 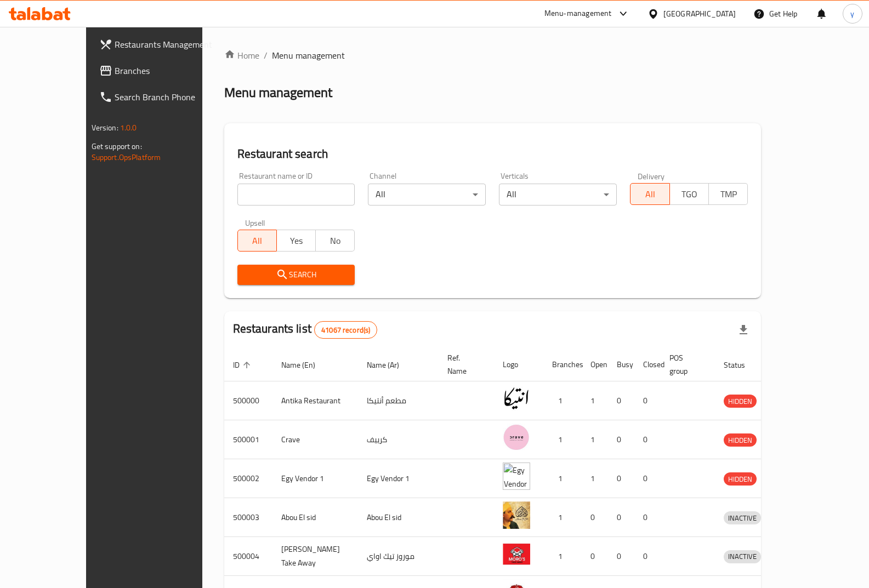 What do you see at coordinates (255, 222) in the screenshot?
I see `label: Upsell` at bounding box center [255, 222].